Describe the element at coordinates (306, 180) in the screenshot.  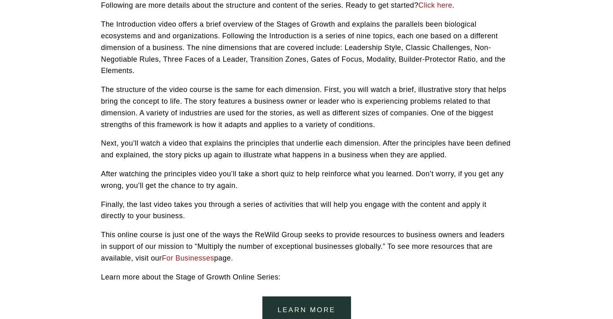
I see `p: After watching the principles video you’ll take a short quiz to help reinforce what you learned. ...` at that location.